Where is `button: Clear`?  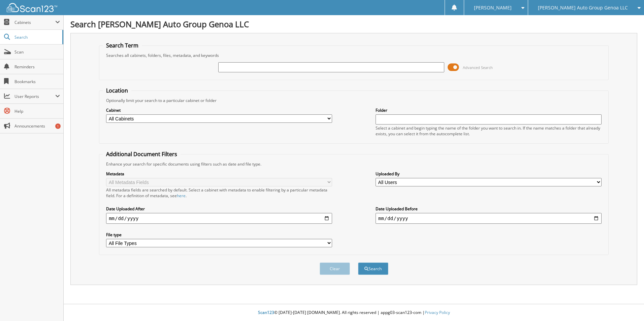
button: Clear is located at coordinates (335, 269).